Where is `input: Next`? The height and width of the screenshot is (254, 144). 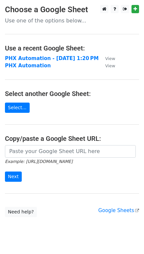
input: Next is located at coordinates (13, 177).